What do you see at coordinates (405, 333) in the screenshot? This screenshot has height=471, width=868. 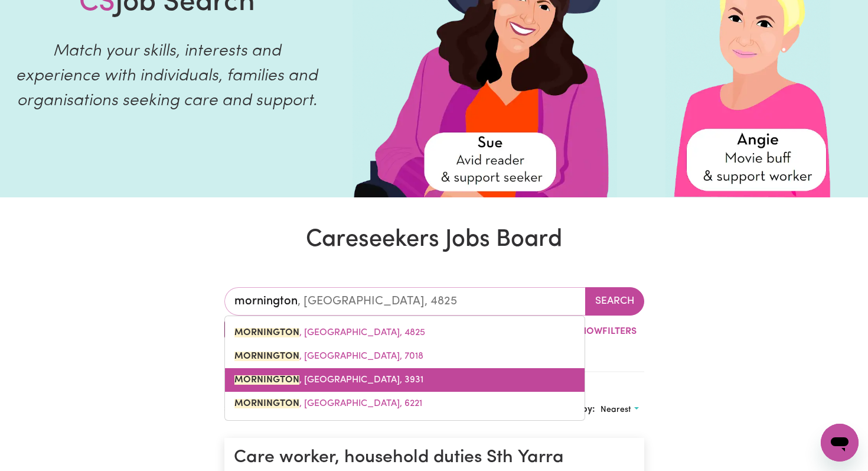 I see `a: MORNINGTON, Queensland, 4825` at bounding box center [405, 333].